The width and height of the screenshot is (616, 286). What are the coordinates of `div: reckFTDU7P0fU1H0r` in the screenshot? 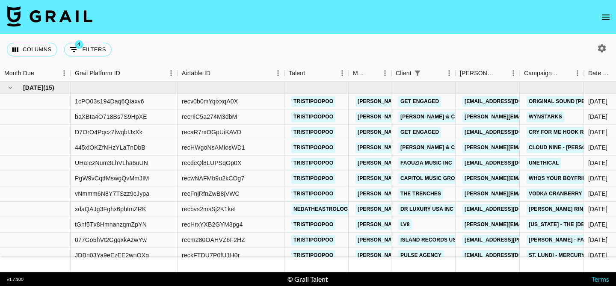 It's located at (211, 255).